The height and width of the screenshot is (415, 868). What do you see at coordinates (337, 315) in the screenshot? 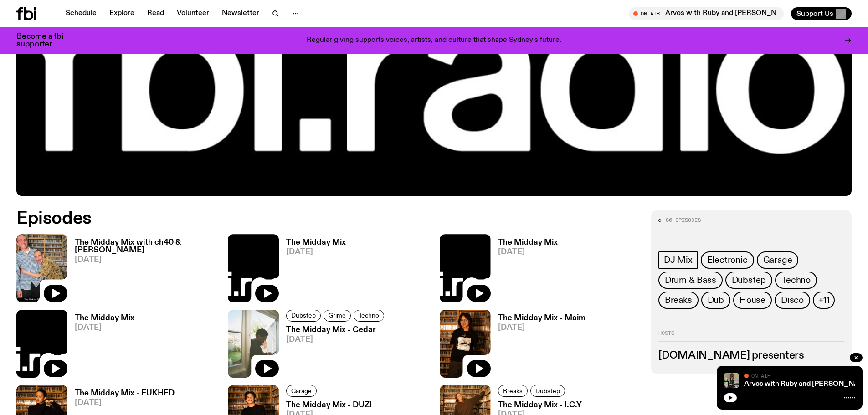
I see `span: Grime` at bounding box center [337, 315].